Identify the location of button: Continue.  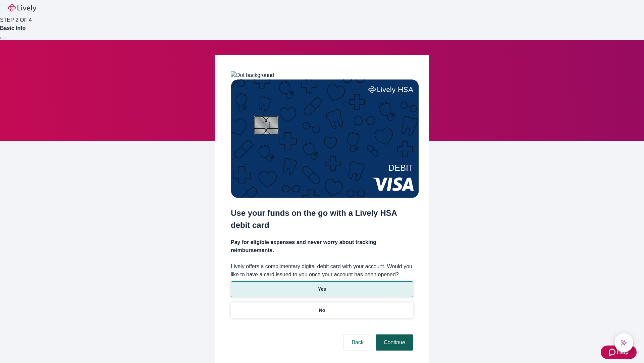
(395, 342).